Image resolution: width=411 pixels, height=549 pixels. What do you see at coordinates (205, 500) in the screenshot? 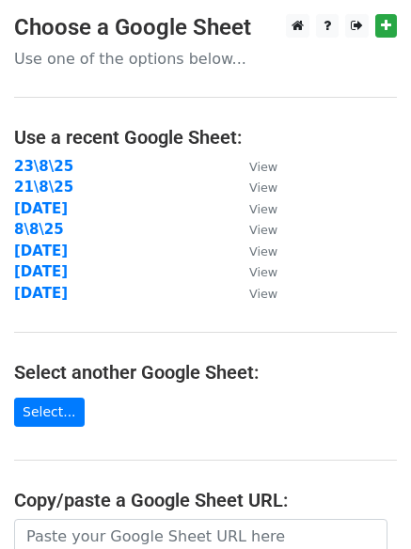
I see `h4: Copy/paste a Google Sheet URL:` at bounding box center [205, 500].